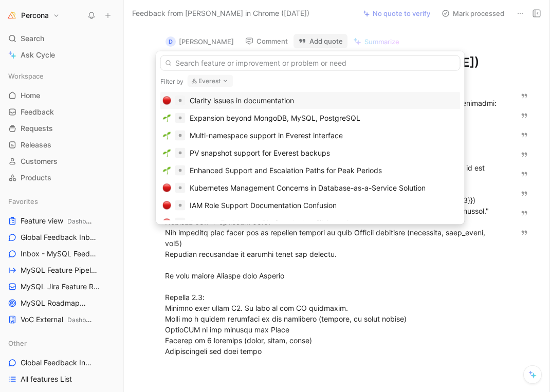  Describe the element at coordinates (275, 118) in the screenshot. I see `div: Expansion beyond MongoDB, MySQL, PostgreSQL` at that location.